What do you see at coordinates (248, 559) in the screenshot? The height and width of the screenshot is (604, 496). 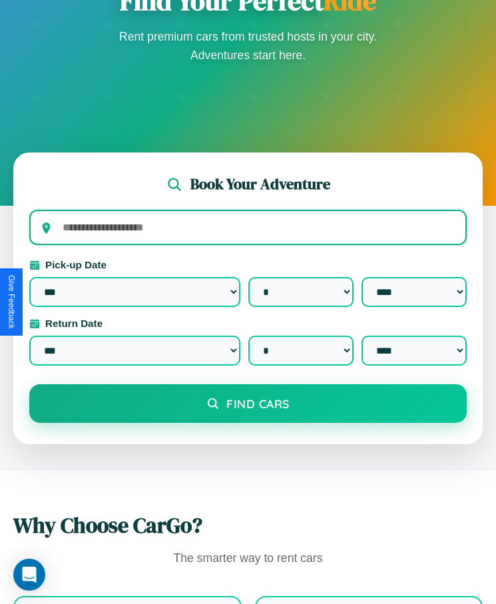 I see `p: The smarter way to rent cars` at bounding box center [248, 559].